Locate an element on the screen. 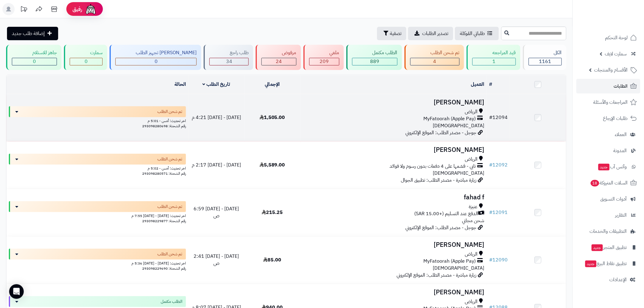 The height and width of the screenshot is (308, 644). span: 1 is located at coordinates (494, 61).